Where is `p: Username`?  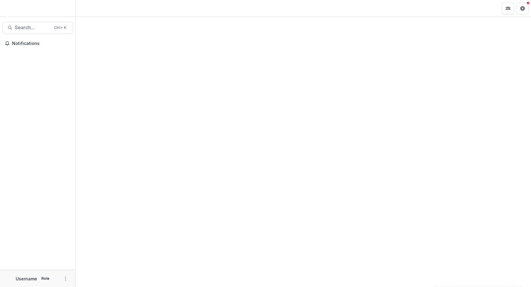
p: Username is located at coordinates (26, 279).